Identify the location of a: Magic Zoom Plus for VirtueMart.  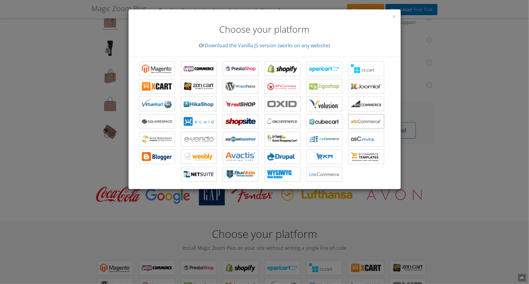
(157, 104).